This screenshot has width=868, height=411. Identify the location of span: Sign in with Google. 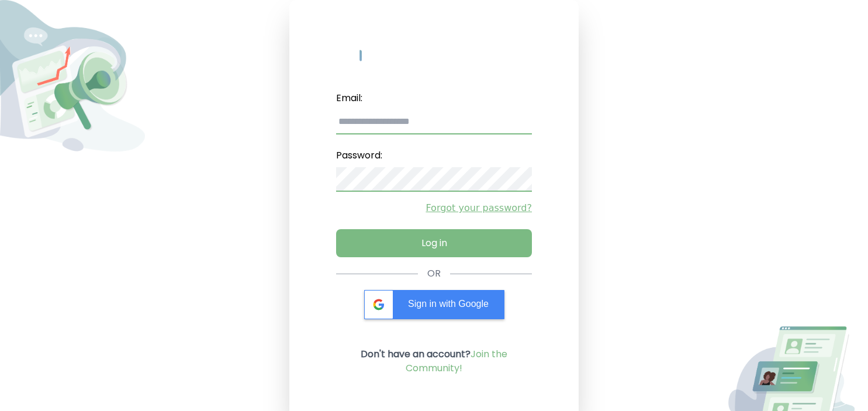
(448, 303).